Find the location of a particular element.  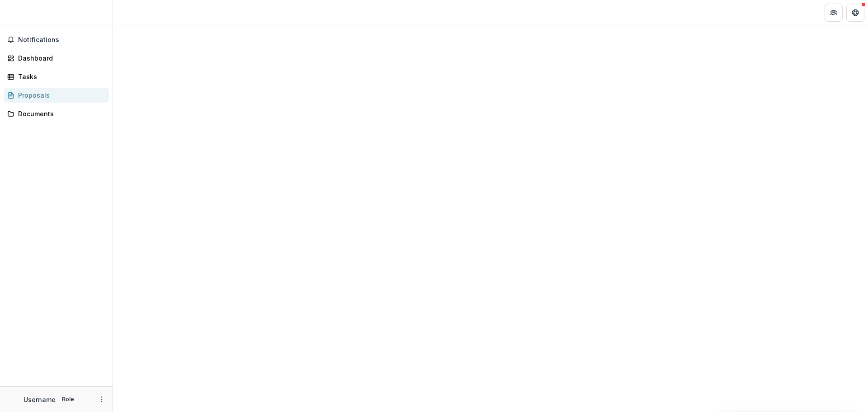

span: Notifications is located at coordinates (61, 39).